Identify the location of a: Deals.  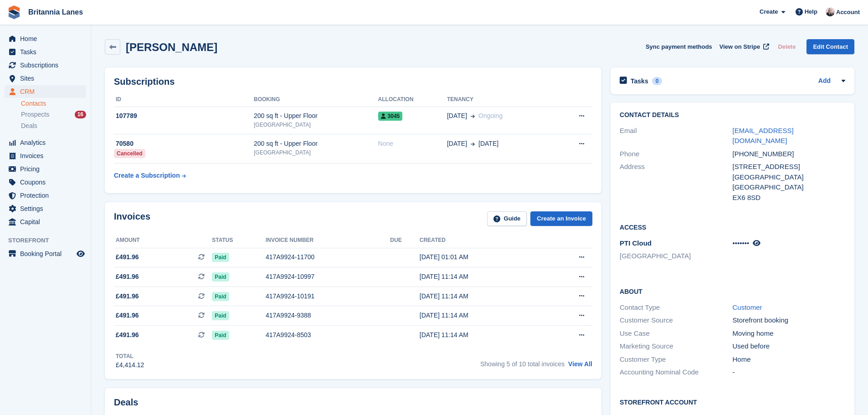
(53, 126).